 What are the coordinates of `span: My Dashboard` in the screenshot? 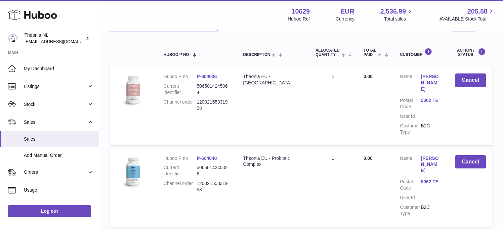 It's located at (59, 68).